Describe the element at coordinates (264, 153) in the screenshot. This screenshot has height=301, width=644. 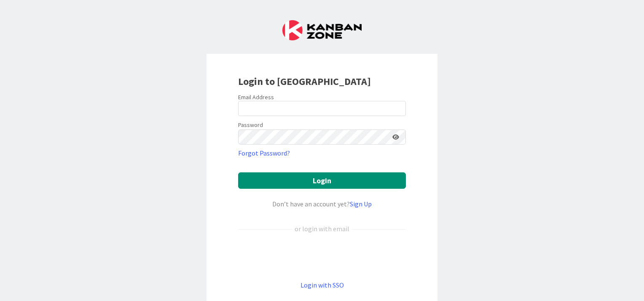
I see `a: Forgot Password?` at that location.